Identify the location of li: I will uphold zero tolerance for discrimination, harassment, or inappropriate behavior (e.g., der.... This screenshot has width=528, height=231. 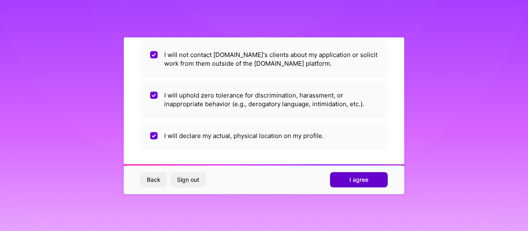
(264, 99).